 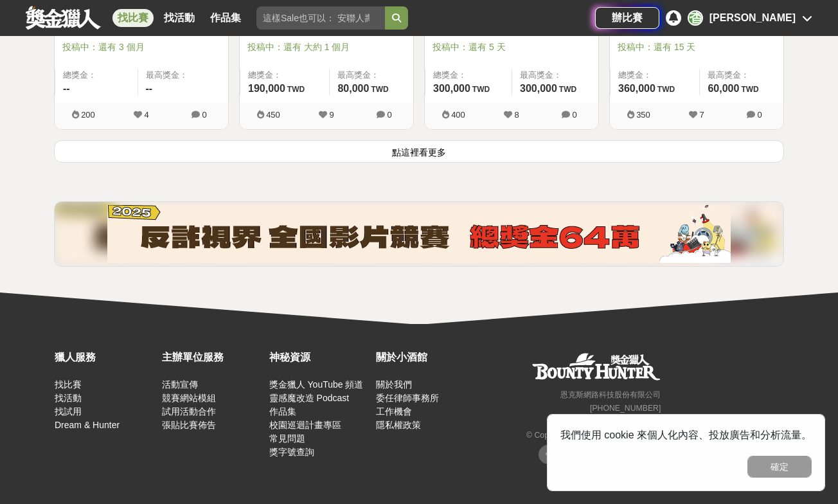 What do you see at coordinates (320, 18) in the screenshot?
I see `input: 這樣Sale也可以： 安聯人壽創意銷售法募集` at bounding box center [320, 18].